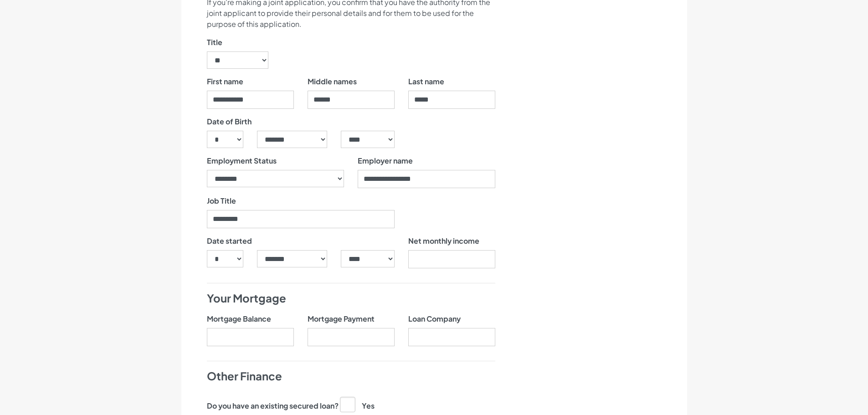  Describe the element at coordinates (239, 319) in the screenshot. I see `label: Mortgage Balance` at that location.